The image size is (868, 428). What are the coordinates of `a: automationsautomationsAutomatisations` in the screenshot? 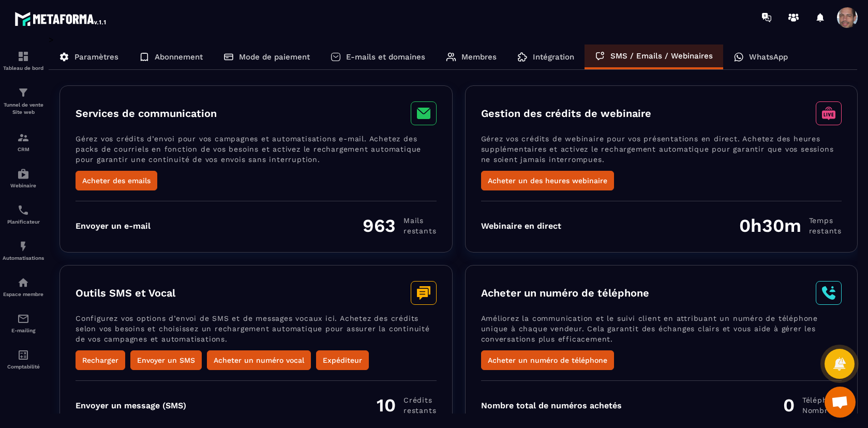 It's located at (23, 250).